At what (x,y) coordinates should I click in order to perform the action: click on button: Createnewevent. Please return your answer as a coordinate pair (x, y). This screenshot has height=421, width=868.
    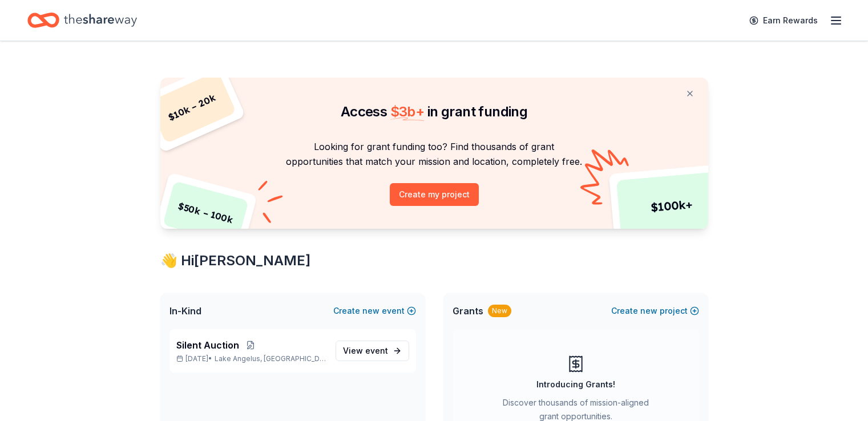
    Looking at the image, I should click on (375, 311).